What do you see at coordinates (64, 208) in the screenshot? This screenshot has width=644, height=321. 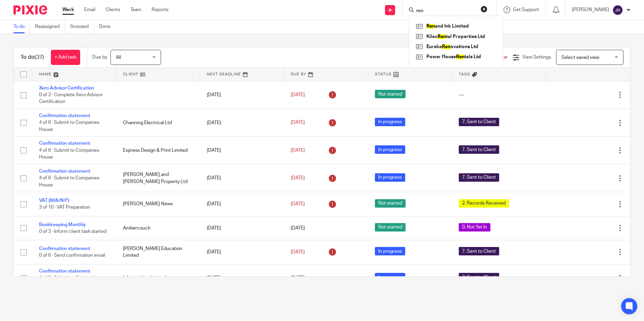 I see `span: 3 of 10 · VAT Preparation` at bounding box center [64, 208].